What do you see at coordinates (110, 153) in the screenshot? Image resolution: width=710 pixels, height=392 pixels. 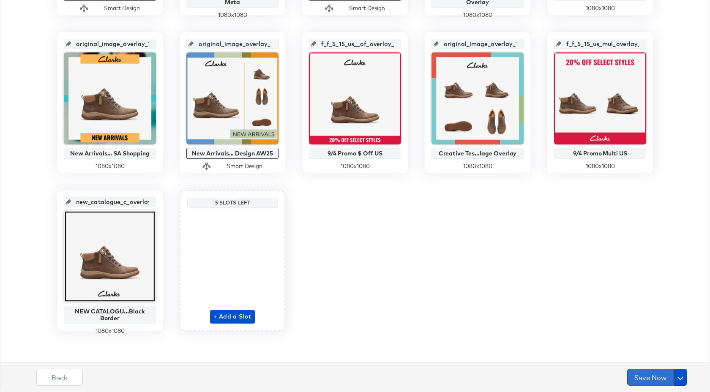 I see `div: New Arrivals... SA Shopping` at bounding box center [110, 153].